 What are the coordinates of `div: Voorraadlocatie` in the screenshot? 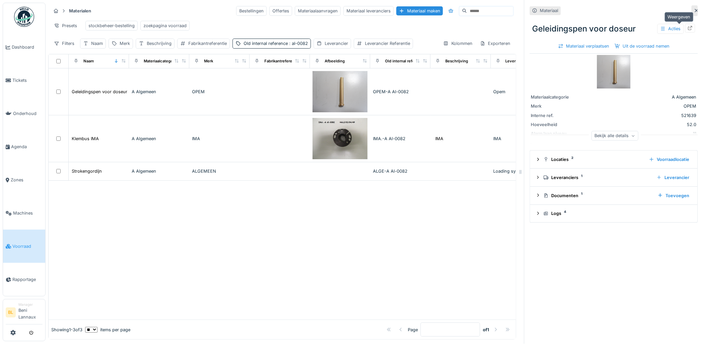 It's located at (669, 159).